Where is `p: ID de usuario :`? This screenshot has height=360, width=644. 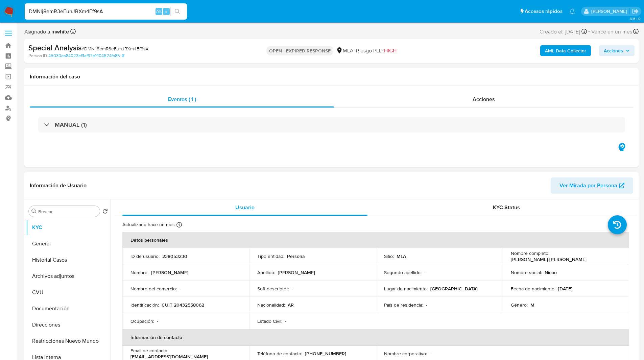
p: ID de usuario : is located at coordinates (145, 256).